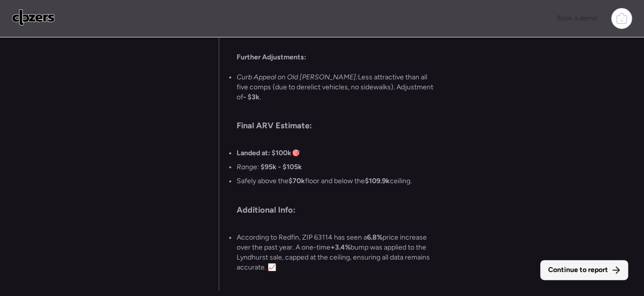 The image size is (644, 296). Describe the element at coordinates (377, 181) in the screenshot. I see `strong: $109.9k` at that location.